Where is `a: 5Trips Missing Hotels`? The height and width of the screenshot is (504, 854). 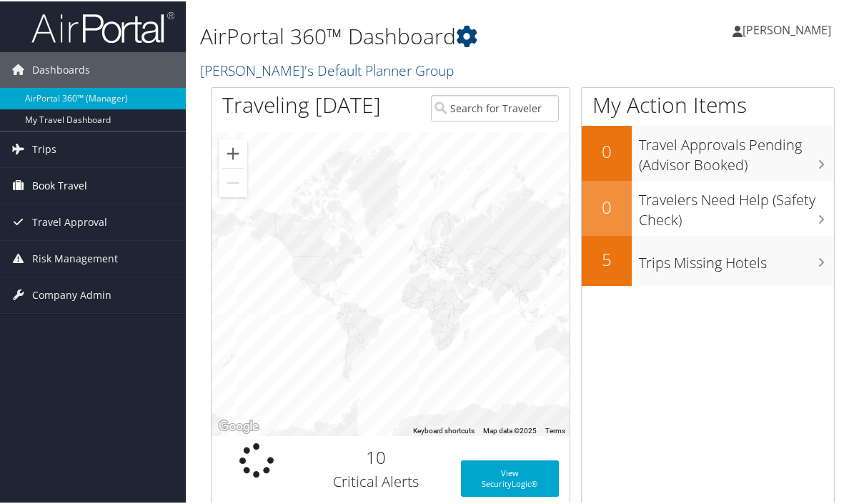 a: 5Trips Missing Hotels is located at coordinates (708, 260).